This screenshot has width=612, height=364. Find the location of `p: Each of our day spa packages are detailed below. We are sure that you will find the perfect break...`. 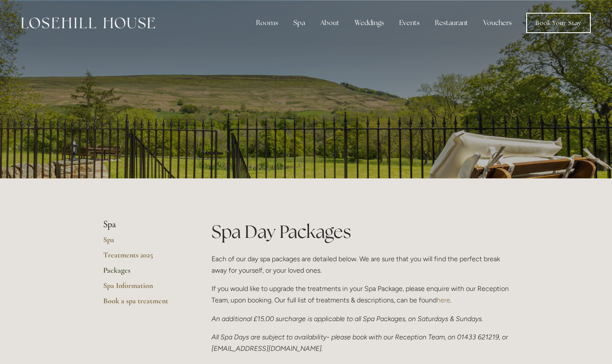

p: Each of our day spa packages are detailed below. We are sure that you will find the perfect break... is located at coordinates (360, 264).